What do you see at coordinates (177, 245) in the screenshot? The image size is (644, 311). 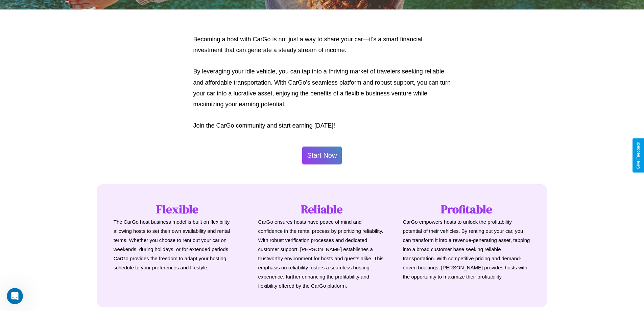 I see `p: The CarGo host business model is built on flexibility, allowing hosts to set their own availabili...` at bounding box center [177, 245].